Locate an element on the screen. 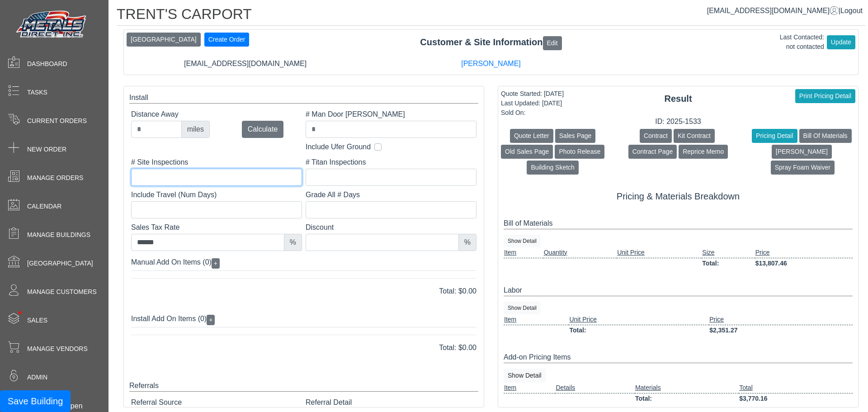  button: Pricing Detail is located at coordinates (774, 136).